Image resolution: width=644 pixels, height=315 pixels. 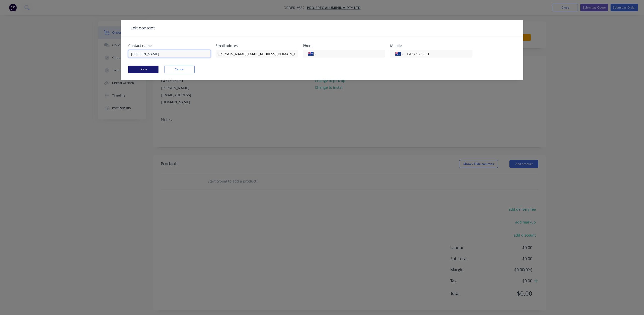 I want to click on div: Phone, so click(x=344, y=46).